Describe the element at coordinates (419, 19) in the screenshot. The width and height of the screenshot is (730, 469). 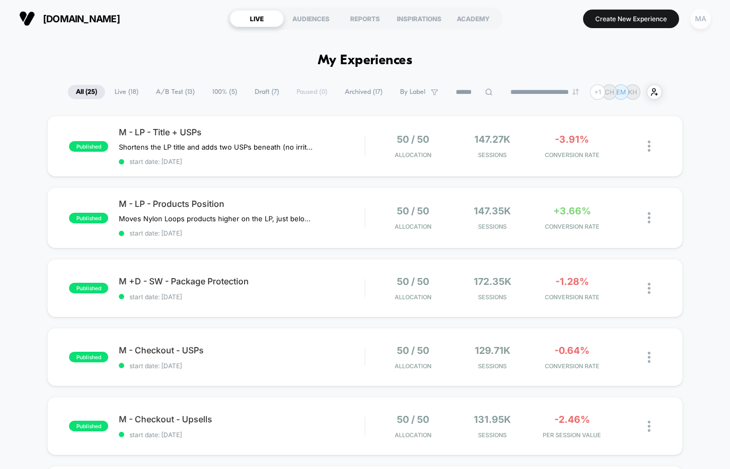
I see `div: INSPIRATIONS` at that location.